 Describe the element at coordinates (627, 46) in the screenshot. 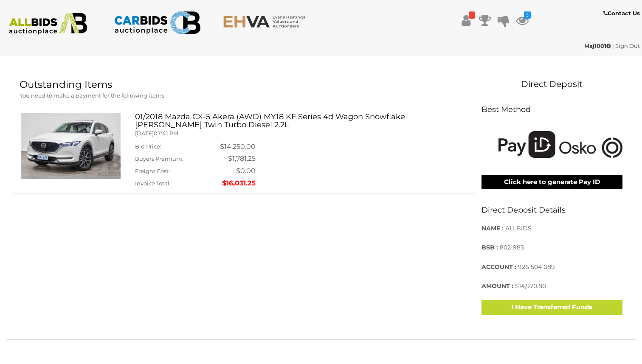

I see `a: Sign Out` at that location.